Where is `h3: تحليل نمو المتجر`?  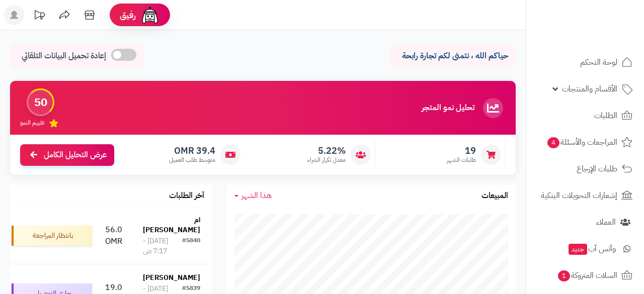
h3: تحليل نمو المتجر is located at coordinates (448, 108).